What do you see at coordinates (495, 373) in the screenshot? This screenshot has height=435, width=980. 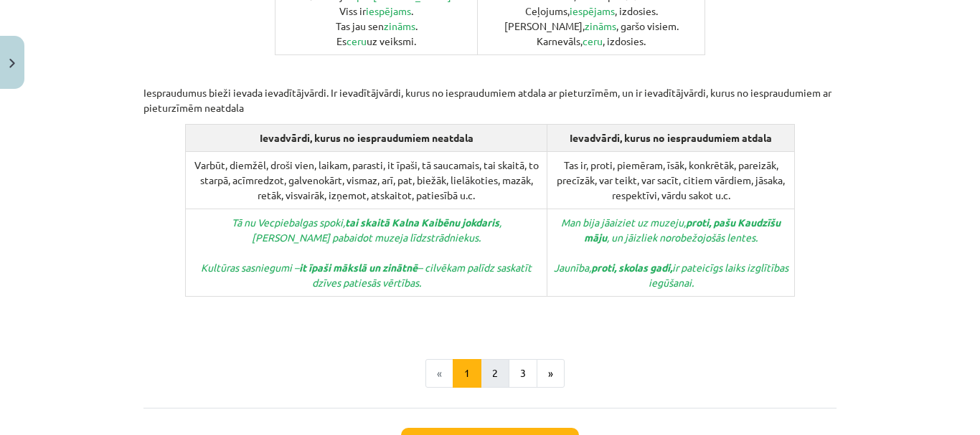 I see `button: 2` at bounding box center [495, 373].